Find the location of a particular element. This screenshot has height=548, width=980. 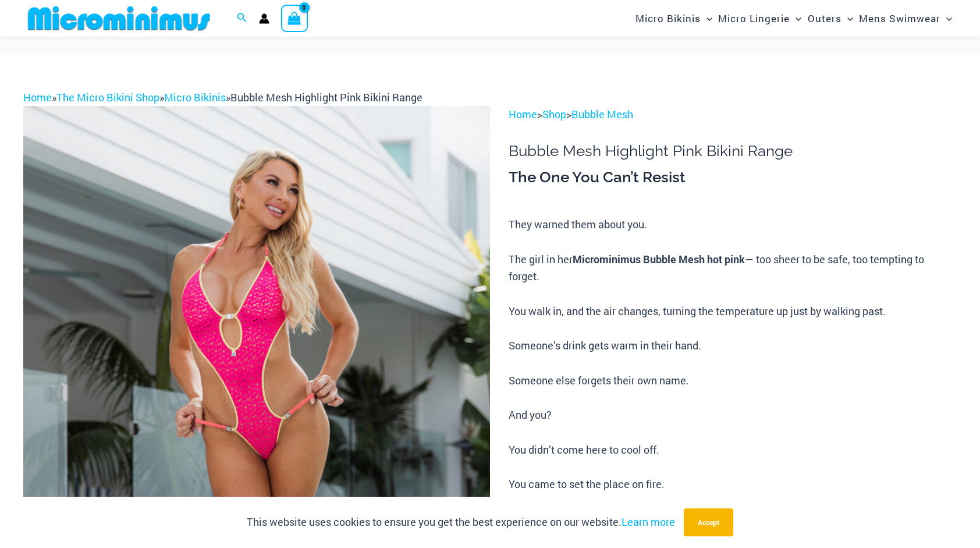

a: Shop is located at coordinates (554, 114).